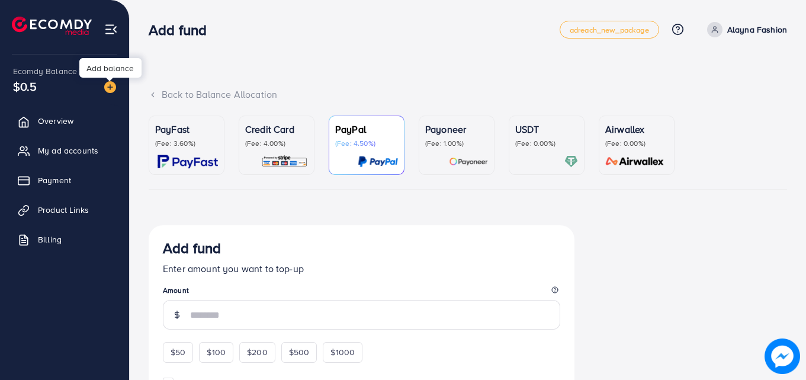 This screenshot has width=806, height=380. What do you see at coordinates (257, 352) in the screenshot?
I see `span: $200` at bounding box center [257, 352].